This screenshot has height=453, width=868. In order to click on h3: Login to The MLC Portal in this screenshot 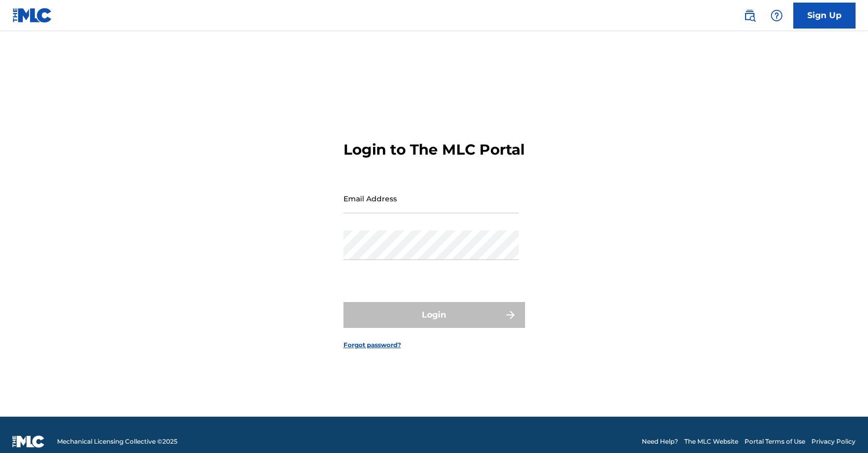, I will do `click(434, 150)`.